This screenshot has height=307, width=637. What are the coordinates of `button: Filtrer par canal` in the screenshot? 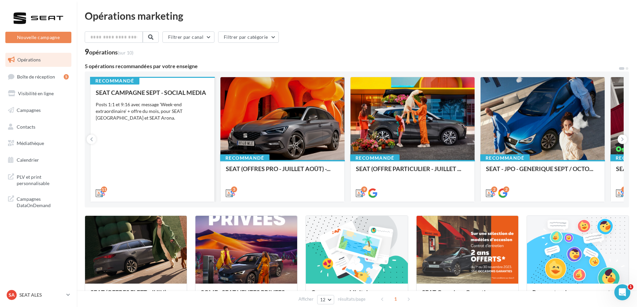 It's located at (189, 37).